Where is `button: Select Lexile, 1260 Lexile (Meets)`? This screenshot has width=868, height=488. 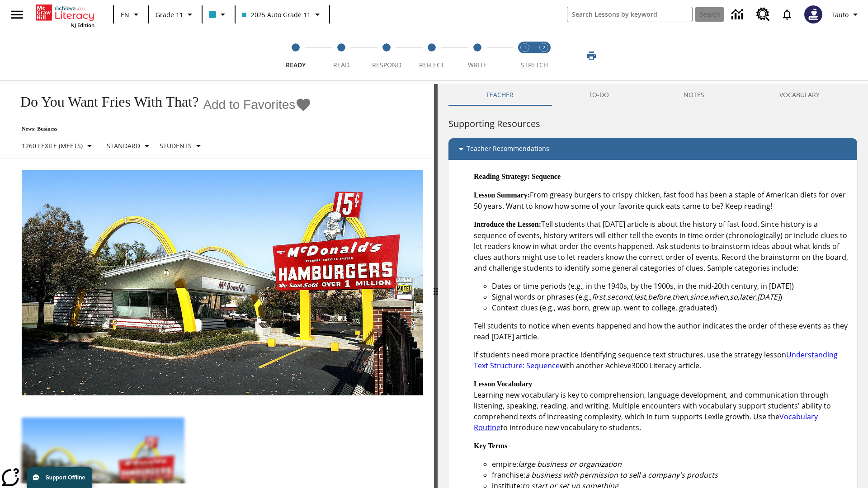 button: Select Lexile, 1260 Lexile (Meets) is located at coordinates (58, 146).